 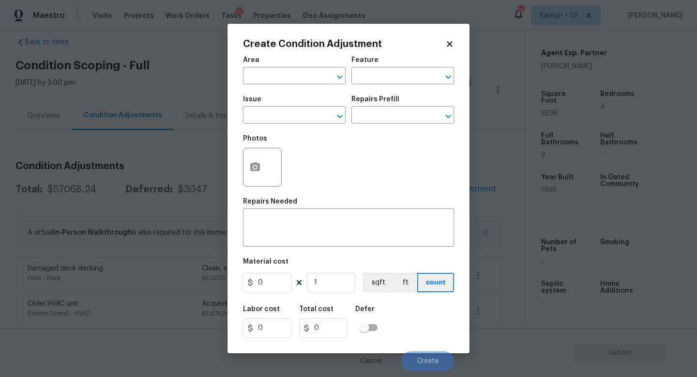 I want to click on button: sqft, so click(x=378, y=282).